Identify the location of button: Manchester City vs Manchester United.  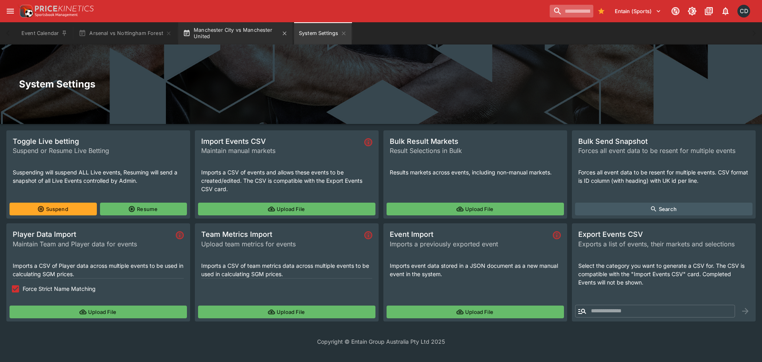
(235, 33).